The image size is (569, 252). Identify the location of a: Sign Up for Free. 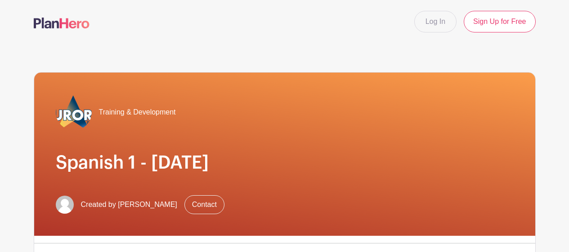
(500, 22).